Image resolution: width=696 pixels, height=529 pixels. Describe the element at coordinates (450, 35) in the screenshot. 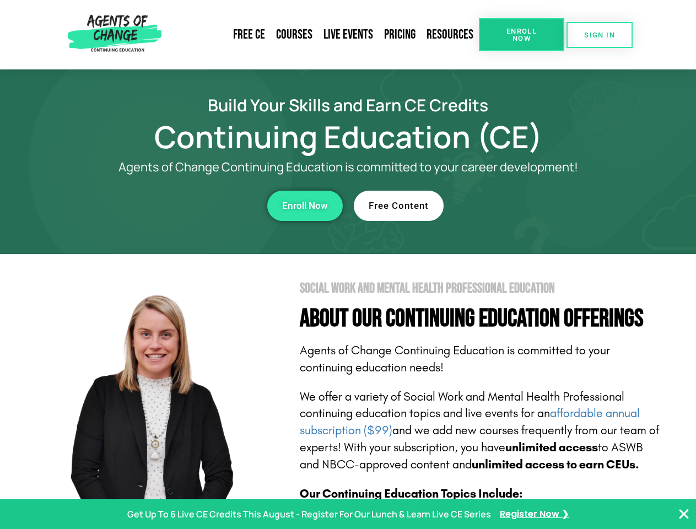

I see `a: Resources` at that location.